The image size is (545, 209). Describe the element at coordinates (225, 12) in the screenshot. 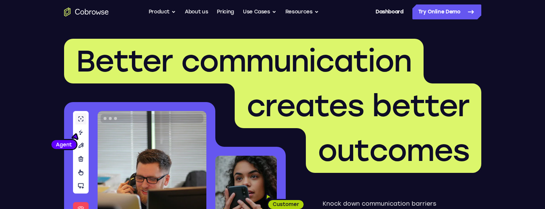

I see `a: Pricing` at that location.